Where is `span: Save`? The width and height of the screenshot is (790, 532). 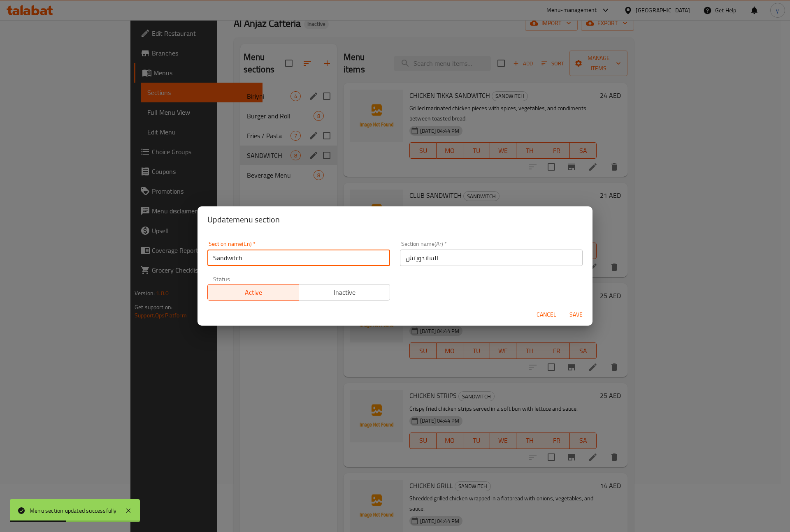 span: Save is located at coordinates (576, 315).